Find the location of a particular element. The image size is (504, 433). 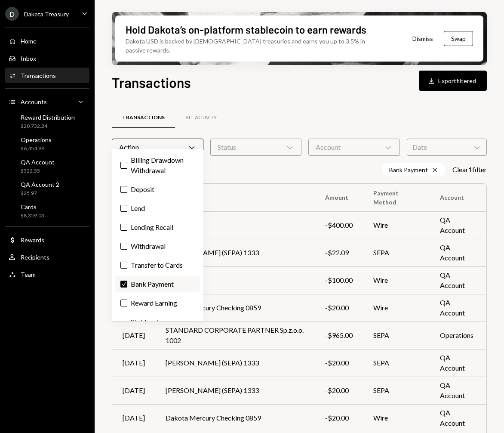

label: Transfer to Cards is located at coordinates (157, 265).